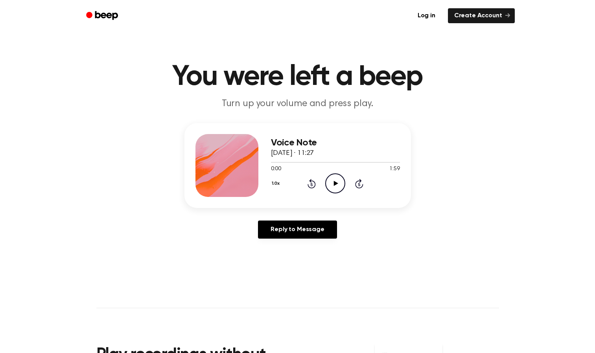 Image resolution: width=595 pixels, height=353 pixels. What do you see at coordinates (395, 169) in the screenshot?
I see `span: 1:59` at bounding box center [395, 169].